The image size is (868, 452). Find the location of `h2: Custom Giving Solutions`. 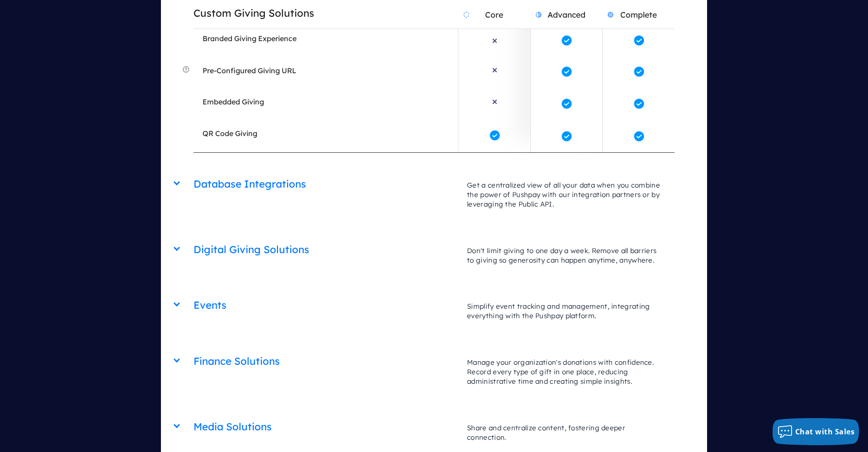

h2: Custom Giving Solutions is located at coordinates (326, 13).